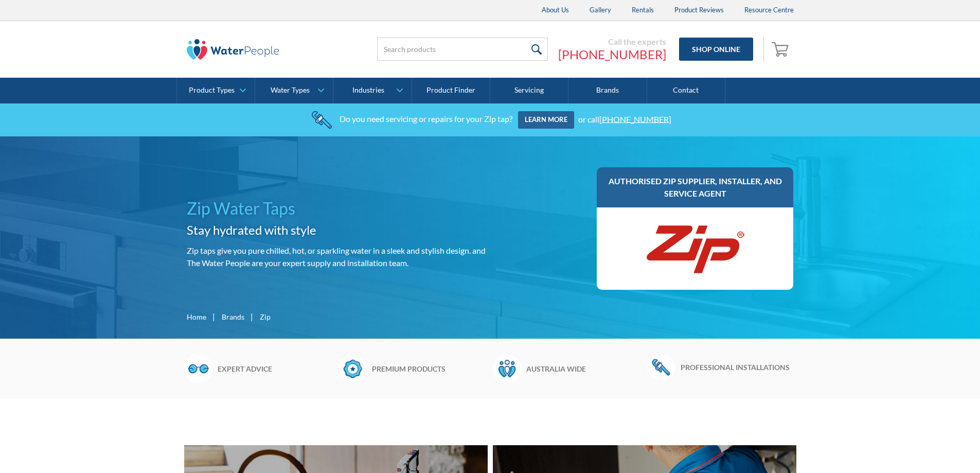 The height and width of the screenshot is (473, 980). What do you see at coordinates (336, 209) in the screenshot?
I see `h1: Zip Water Taps` at bounding box center [336, 209].